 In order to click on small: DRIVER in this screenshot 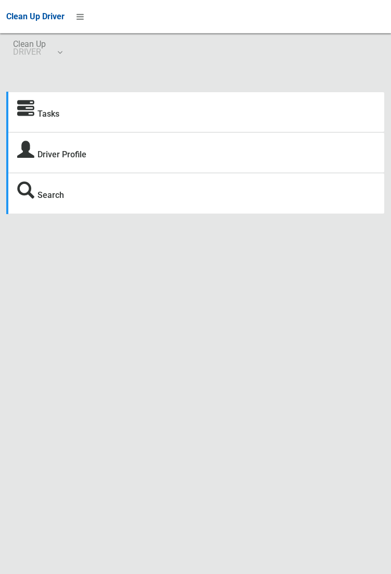, I will do `click(29, 52)`.